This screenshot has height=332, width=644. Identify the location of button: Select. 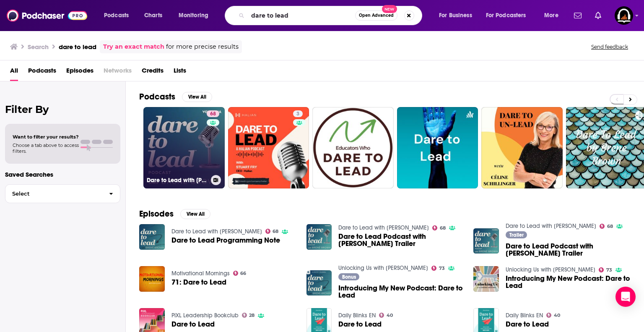
(62, 194).